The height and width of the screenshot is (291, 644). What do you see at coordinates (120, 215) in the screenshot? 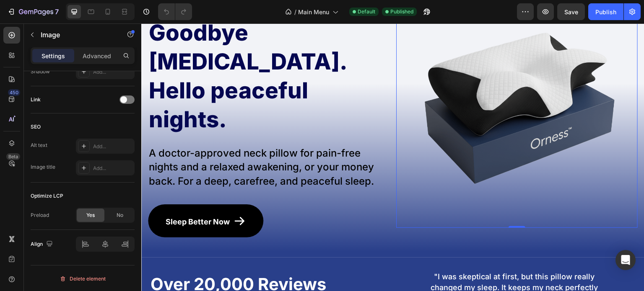
I see `span: No` at bounding box center [120, 215].